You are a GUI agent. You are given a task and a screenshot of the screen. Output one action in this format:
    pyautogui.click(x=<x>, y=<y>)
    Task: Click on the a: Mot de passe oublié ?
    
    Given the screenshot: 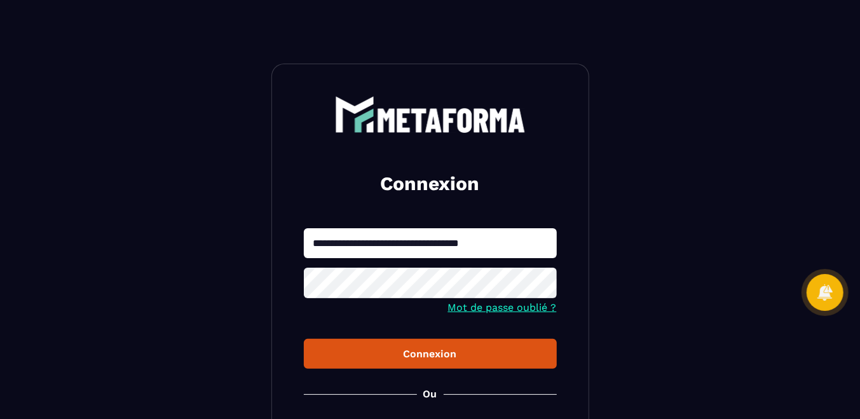 What is the action you would take?
    pyautogui.click(x=502, y=307)
    